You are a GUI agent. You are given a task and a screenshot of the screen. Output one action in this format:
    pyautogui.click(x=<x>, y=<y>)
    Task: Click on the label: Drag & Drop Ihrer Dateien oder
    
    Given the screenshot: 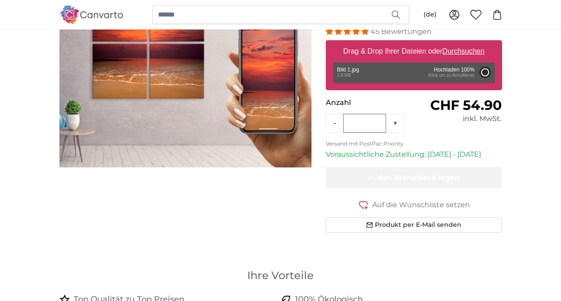 What is the action you would take?
    pyautogui.click(x=414, y=51)
    